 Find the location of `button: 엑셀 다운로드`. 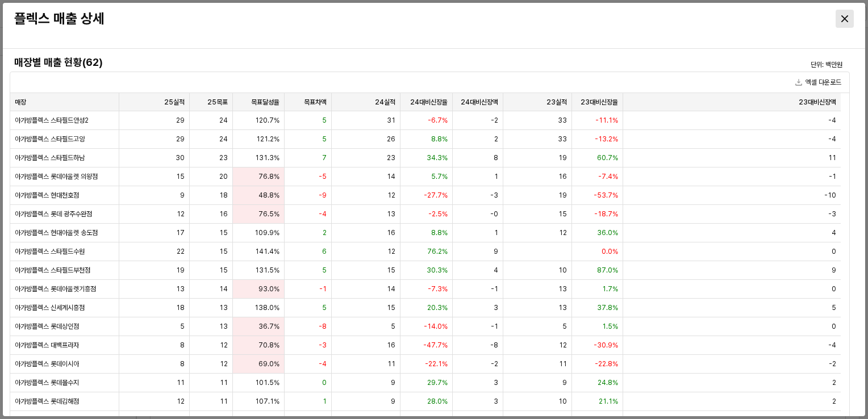

button: 엑셀 다운로드 is located at coordinates (818, 82).